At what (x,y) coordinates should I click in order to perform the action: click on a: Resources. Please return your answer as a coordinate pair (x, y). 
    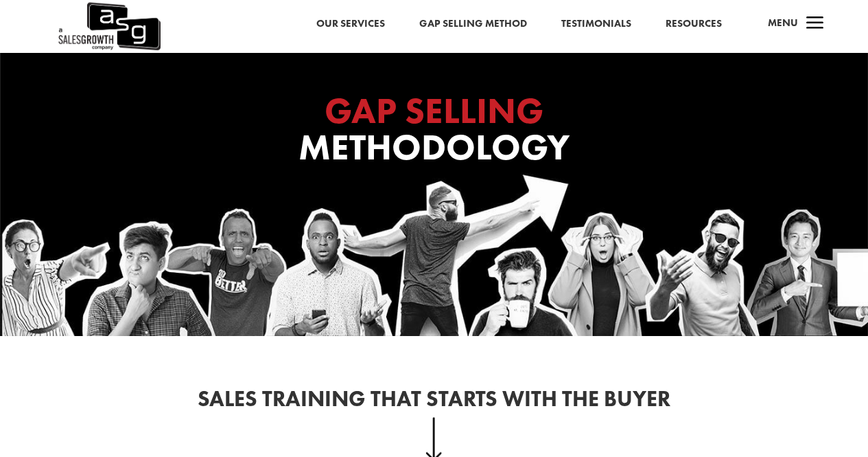
    Looking at the image, I should click on (694, 24).